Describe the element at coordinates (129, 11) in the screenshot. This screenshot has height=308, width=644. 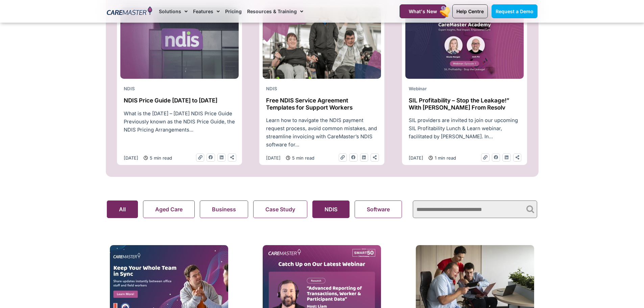
I see `img: CareMaster Logo` at that location.